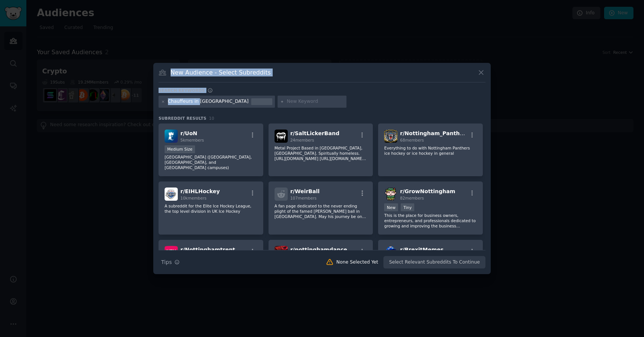  I want to click on div: Tiny, so click(407, 207).